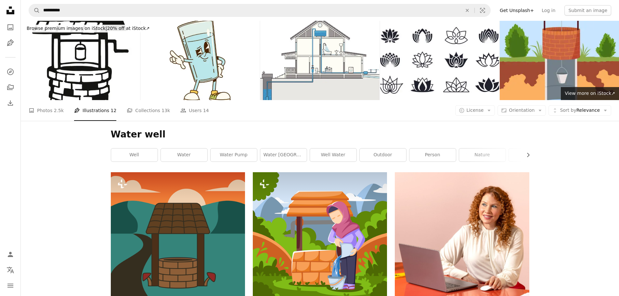  What do you see at coordinates (532, 155) in the screenshot?
I see `a: human` at bounding box center [532, 155].